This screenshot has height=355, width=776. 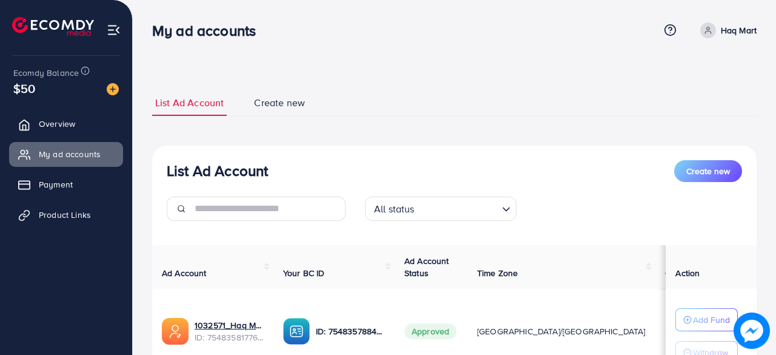 What do you see at coordinates (711, 320) in the screenshot?
I see `p: Add Fund` at bounding box center [711, 320].